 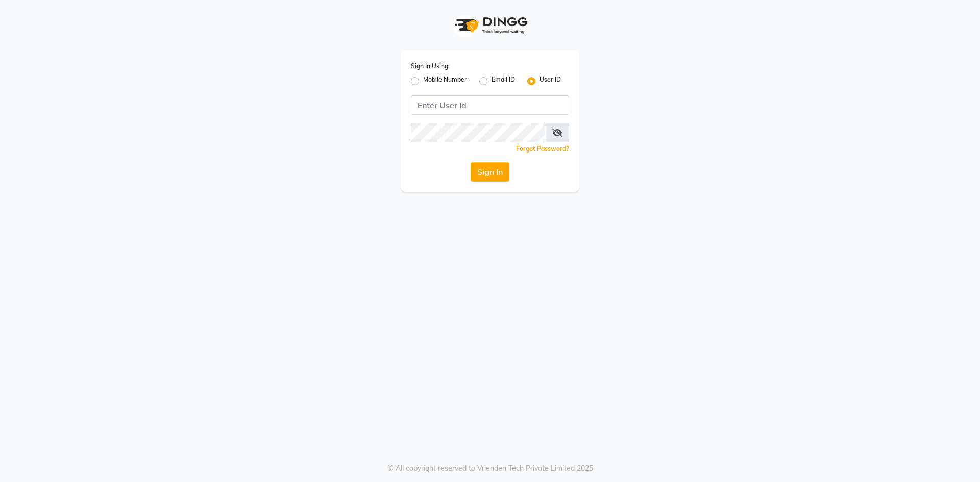 What do you see at coordinates (490, 25) in the screenshot?
I see `img: logo1.svg` at bounding box center [490, 25].